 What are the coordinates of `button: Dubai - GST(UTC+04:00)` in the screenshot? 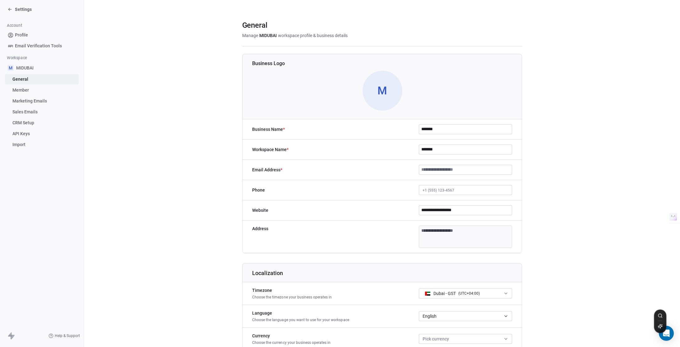 It's located at (466, 293).